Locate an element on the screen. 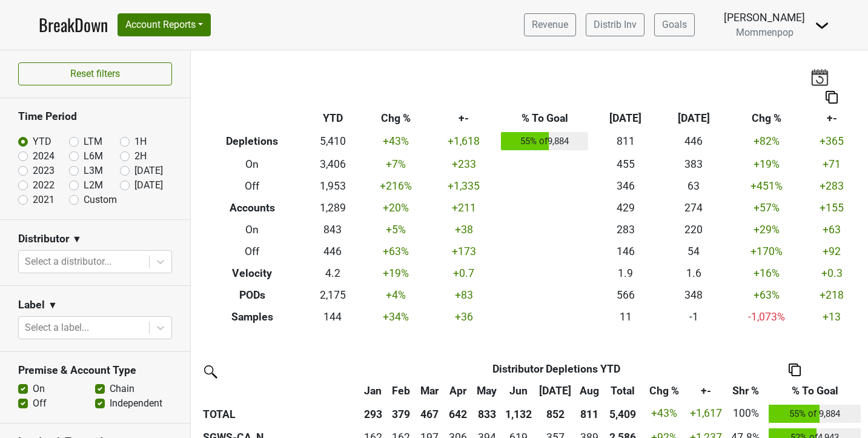  th: YTD is located at coordinates (333, 118).